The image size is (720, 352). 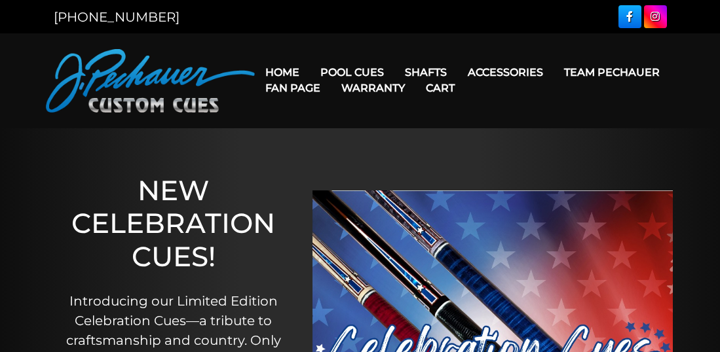 What do you see at coordinates (373, 88) in the screenshot?
I see `a: Warranty` at bounding box center [373, 88].